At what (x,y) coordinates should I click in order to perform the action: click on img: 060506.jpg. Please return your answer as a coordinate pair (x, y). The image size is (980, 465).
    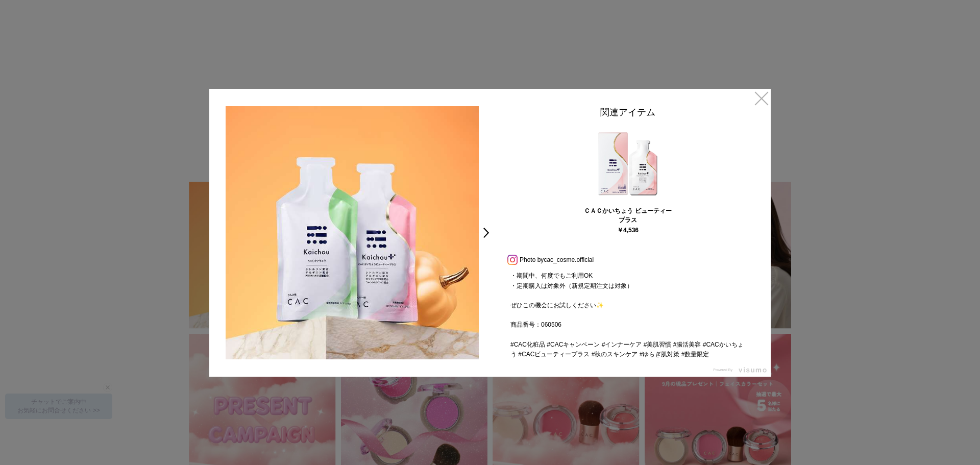
    Looking at the image, I should click on (628, 164).